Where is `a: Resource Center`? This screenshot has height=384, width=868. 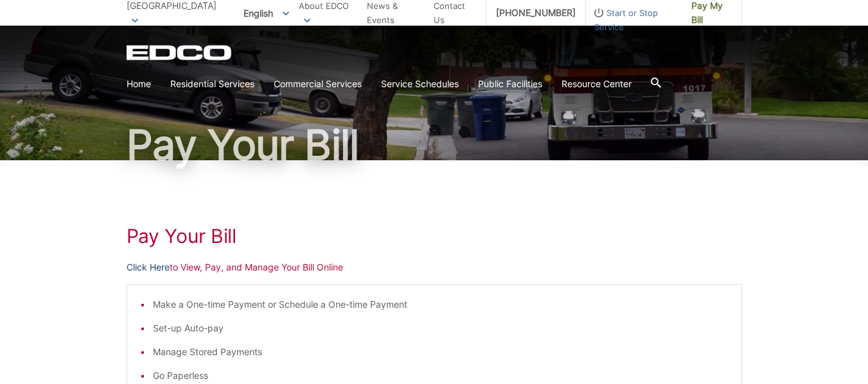
a: Resource Center is located at coordinates (596, 84).